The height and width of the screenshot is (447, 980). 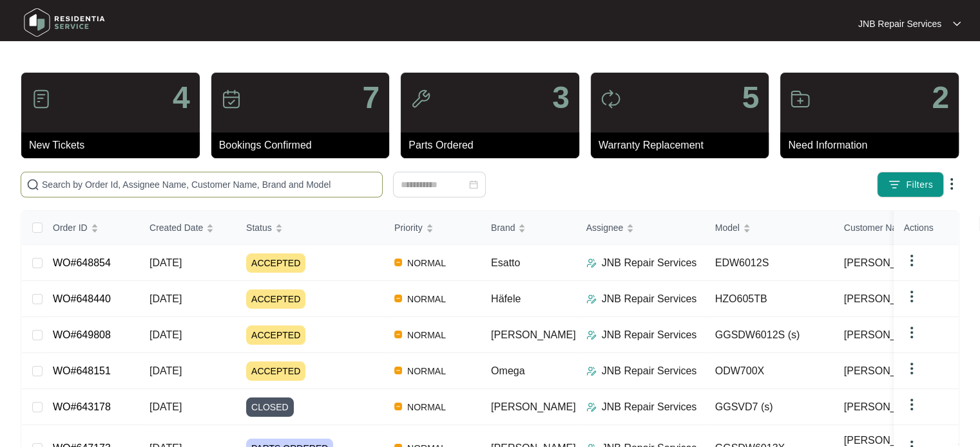 What do you see at coordinates (769, 408) in the screenshot?
I see `td: GGSVD7 (s)` at bounding box center [769, 408].